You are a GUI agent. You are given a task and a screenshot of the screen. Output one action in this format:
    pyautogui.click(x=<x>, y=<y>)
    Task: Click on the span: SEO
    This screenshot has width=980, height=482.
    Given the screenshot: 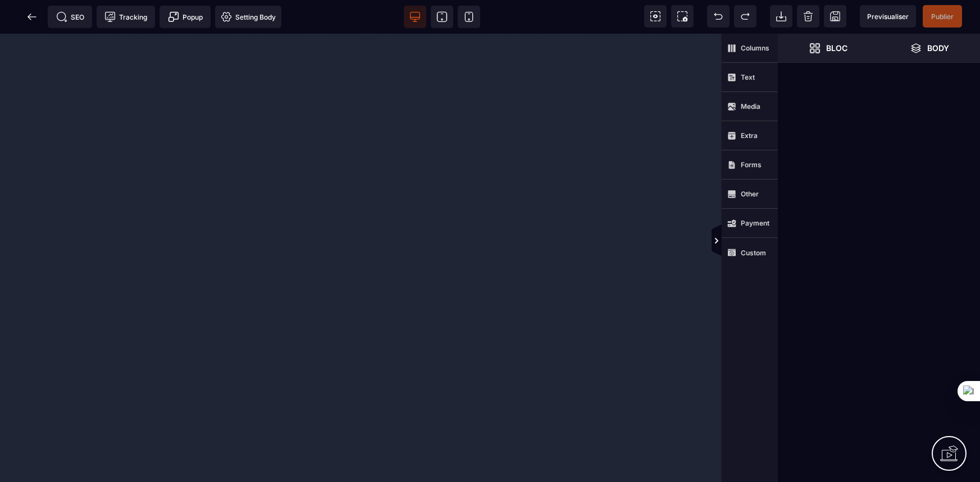 What is the action you would take?
    pyautogui.click(x=70, y=17)
    